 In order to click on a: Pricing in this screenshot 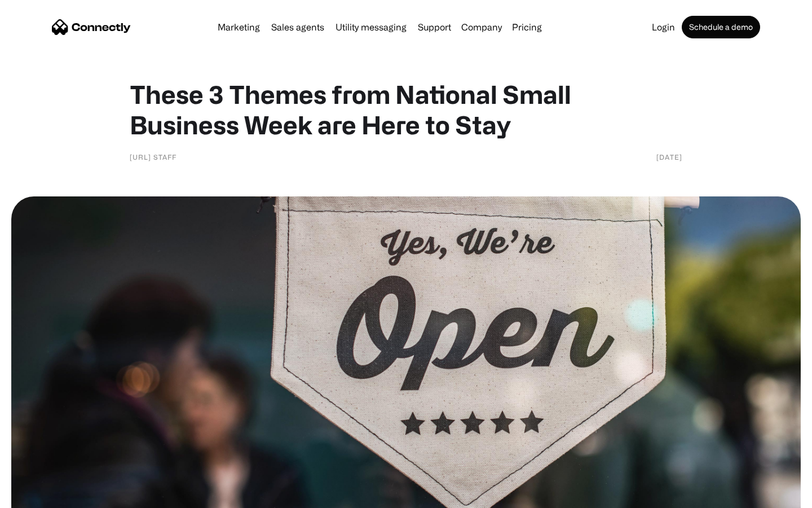, I will do `click(527, 27)`.